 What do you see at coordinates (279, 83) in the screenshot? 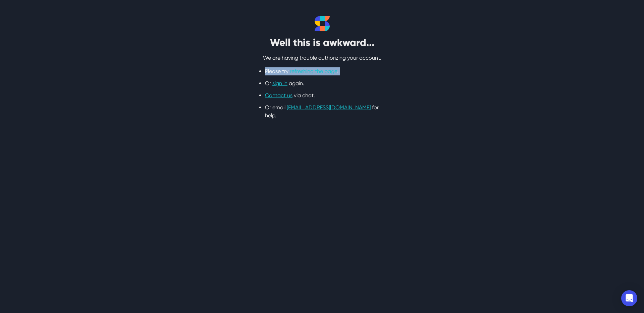
I see `a: sign in` at bounding box center [279, 83].